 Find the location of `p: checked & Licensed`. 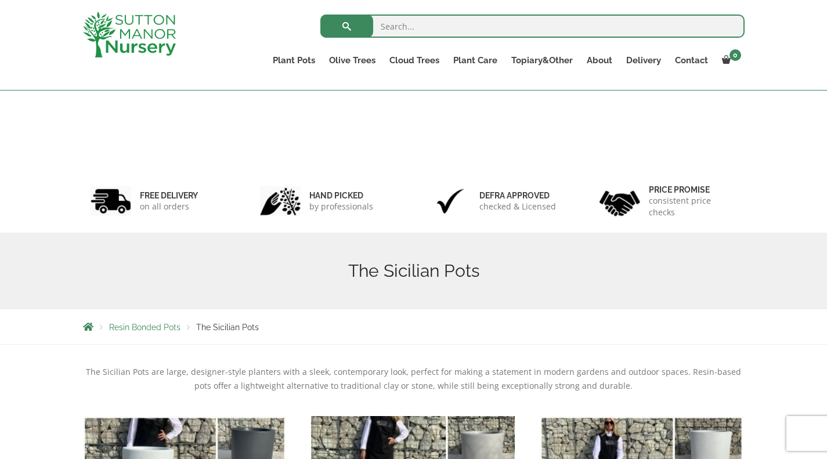

p: checked & Licensed is located at coordinates (518, 207).